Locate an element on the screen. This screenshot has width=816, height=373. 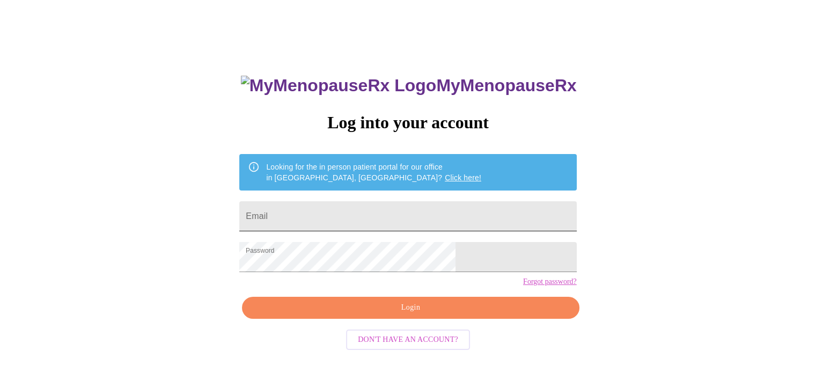
h3: MyMenopauseRx is located at coordinates (409, 85).